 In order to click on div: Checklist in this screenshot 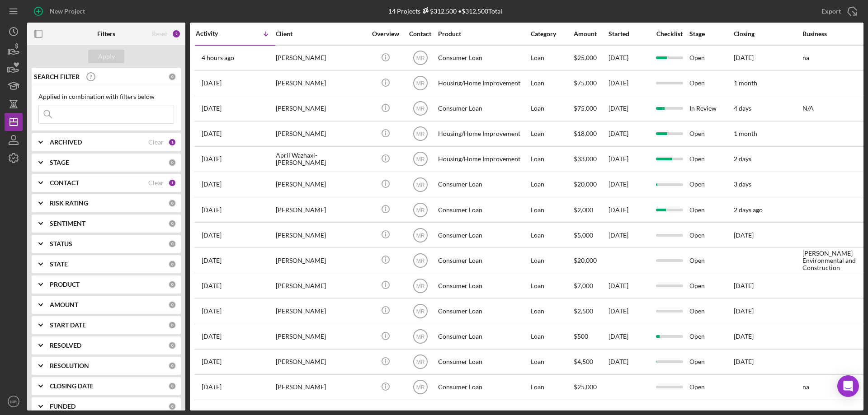, I will do `click(669, 34)`.